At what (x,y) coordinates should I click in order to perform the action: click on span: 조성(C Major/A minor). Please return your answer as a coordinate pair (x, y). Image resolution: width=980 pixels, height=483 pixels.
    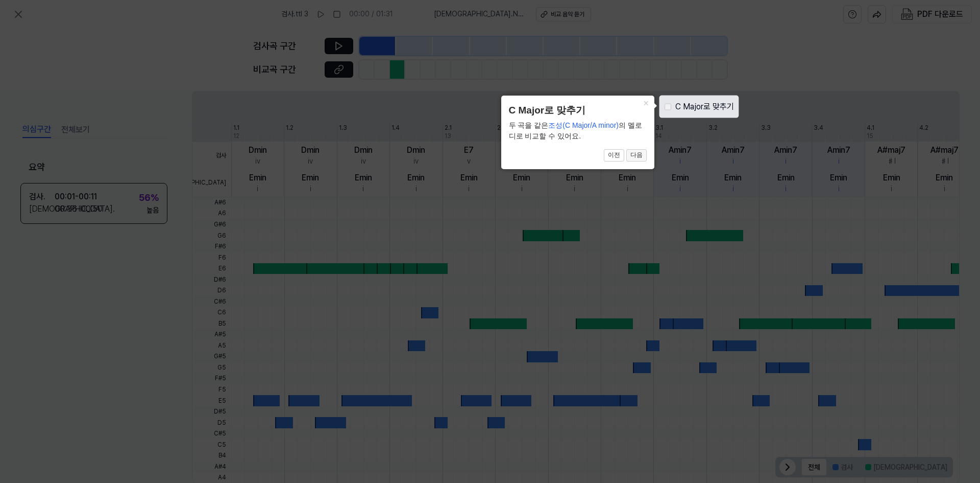
    Looking at the image, I should click on (583, 125).